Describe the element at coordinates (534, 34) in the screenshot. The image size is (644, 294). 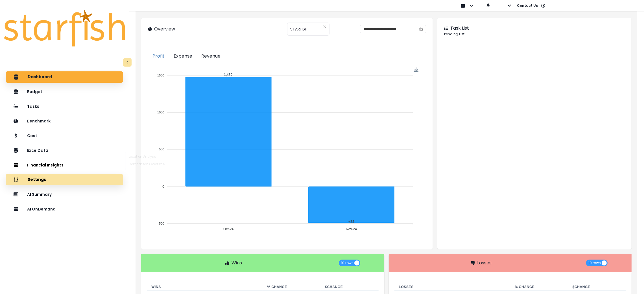
I see `p: Pending List` at that location.